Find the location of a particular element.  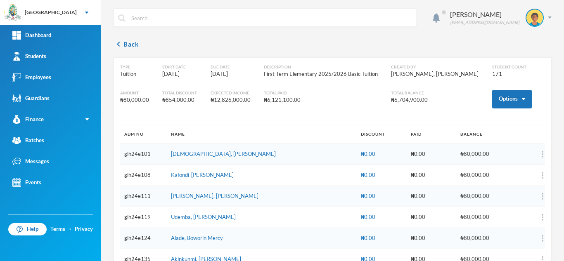

div: Amount is located at coordinates (135, 93).